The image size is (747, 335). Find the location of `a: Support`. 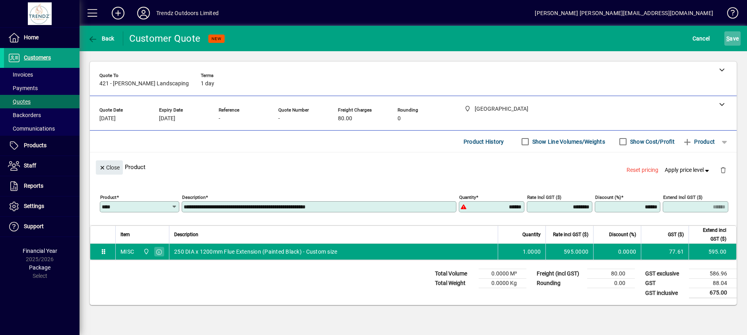

a: Support is located at coordinates (42, 227).